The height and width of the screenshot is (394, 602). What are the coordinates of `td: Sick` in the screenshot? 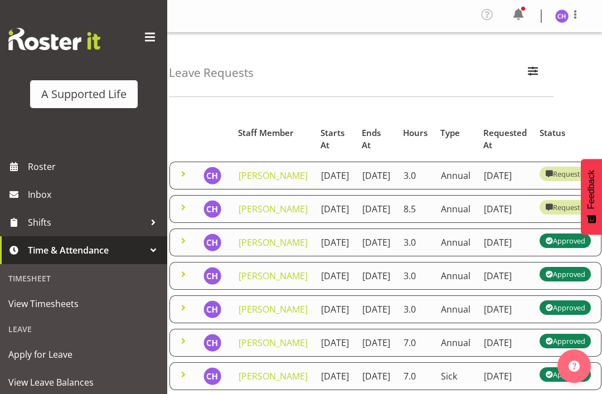 It's located at (455, 376).